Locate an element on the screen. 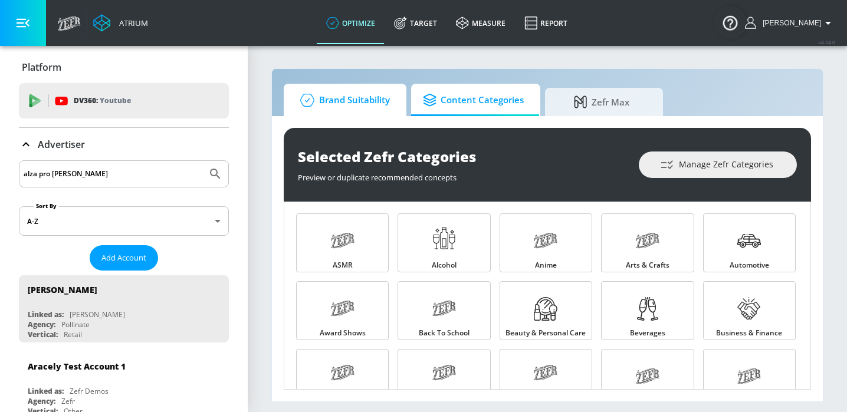 This screenshot has height=412, width=847. button: Manage Zefr Categories is located at coordinates (718, 165).